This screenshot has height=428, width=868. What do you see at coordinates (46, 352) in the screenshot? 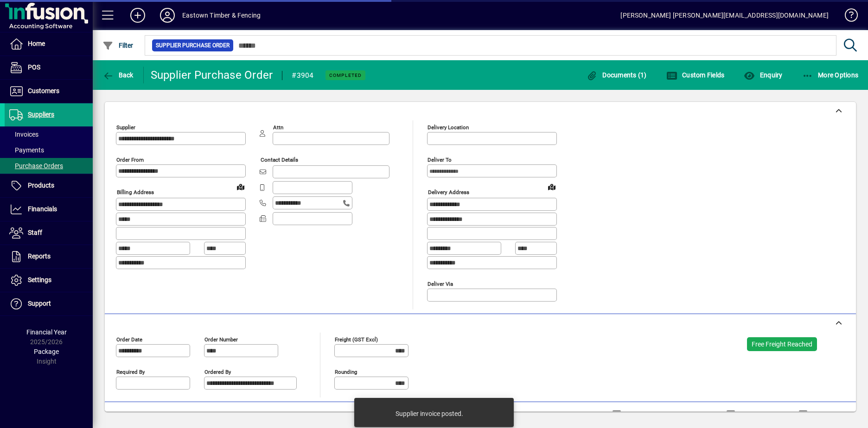
I see `span: Package` at bounding box center [46, 352].